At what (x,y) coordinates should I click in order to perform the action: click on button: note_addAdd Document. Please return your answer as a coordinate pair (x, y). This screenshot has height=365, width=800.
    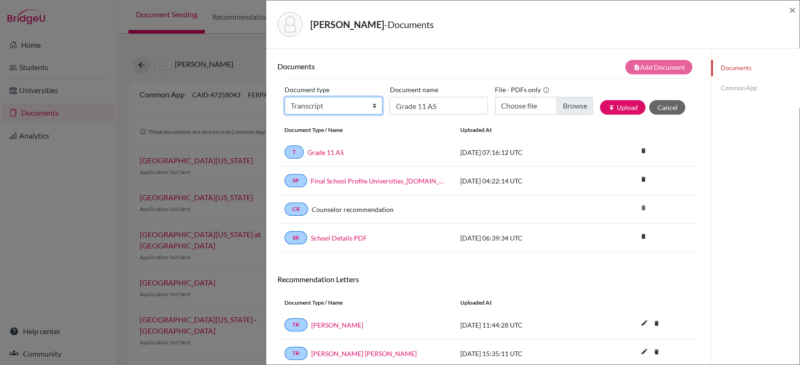
    Looking at the image, I should click on (658, 67).